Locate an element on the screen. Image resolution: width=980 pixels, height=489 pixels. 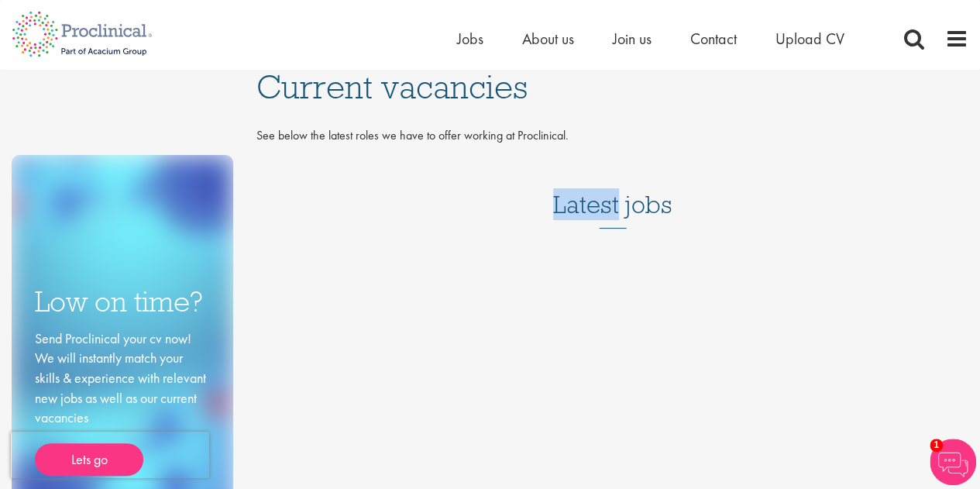
span: About us is located at coordinates (548, 39).